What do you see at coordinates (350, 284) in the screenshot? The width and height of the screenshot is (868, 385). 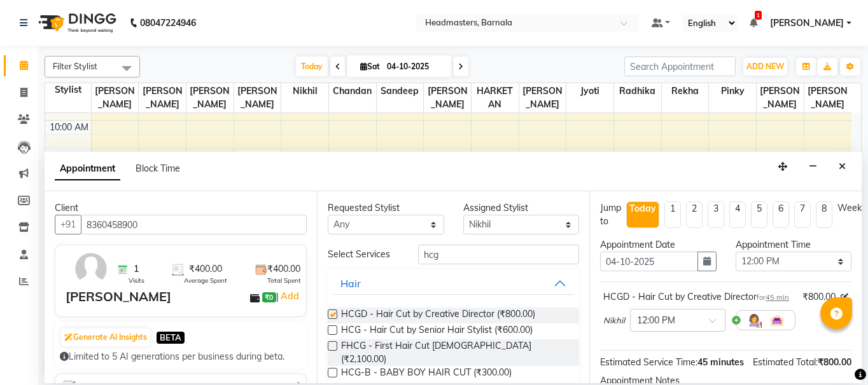 I see `div: Hair` at bounding box center [350, 284].